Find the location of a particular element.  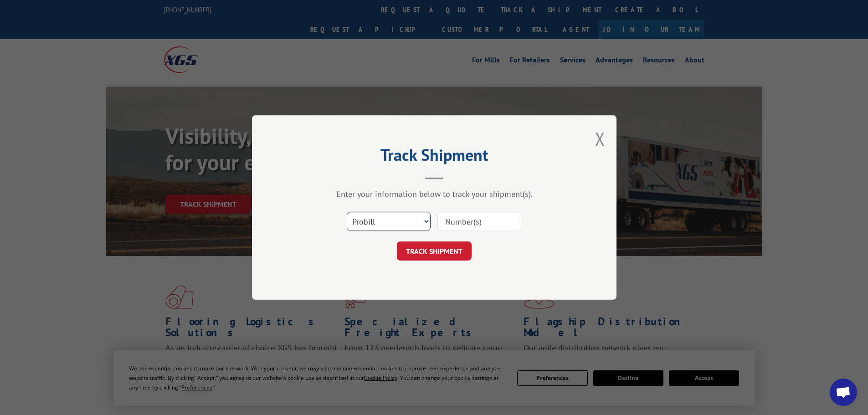

div: Enter your information below to track your shipment(s). is located at coordinates (434, 194).